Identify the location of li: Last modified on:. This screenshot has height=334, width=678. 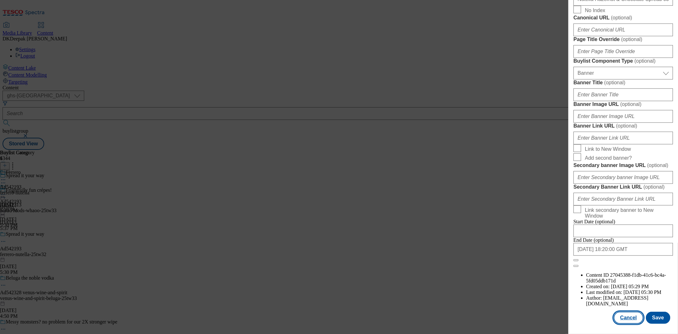
(629, 292).